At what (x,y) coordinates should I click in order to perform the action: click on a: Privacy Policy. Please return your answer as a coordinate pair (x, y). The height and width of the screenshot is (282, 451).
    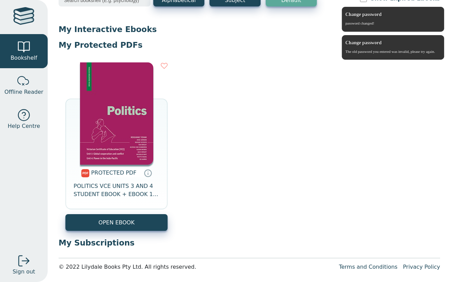
    Looking at the image, I should click on (422, 267).